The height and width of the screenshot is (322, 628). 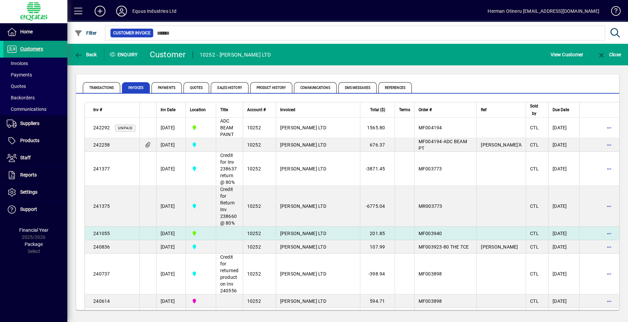 What do you see at coordinates (561, 110) in the screenshot?
I see `span: Due Date` at bounding box center [561, 110].